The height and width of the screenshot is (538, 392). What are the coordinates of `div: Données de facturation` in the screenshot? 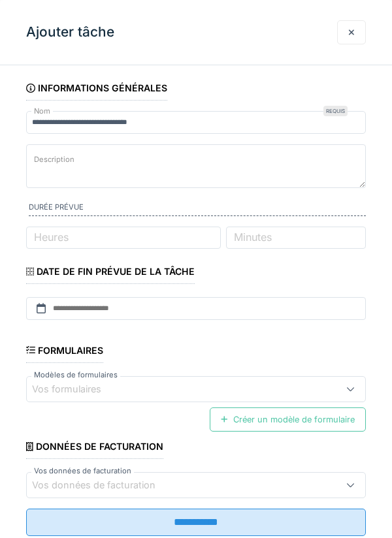 It's located at (94, 448).